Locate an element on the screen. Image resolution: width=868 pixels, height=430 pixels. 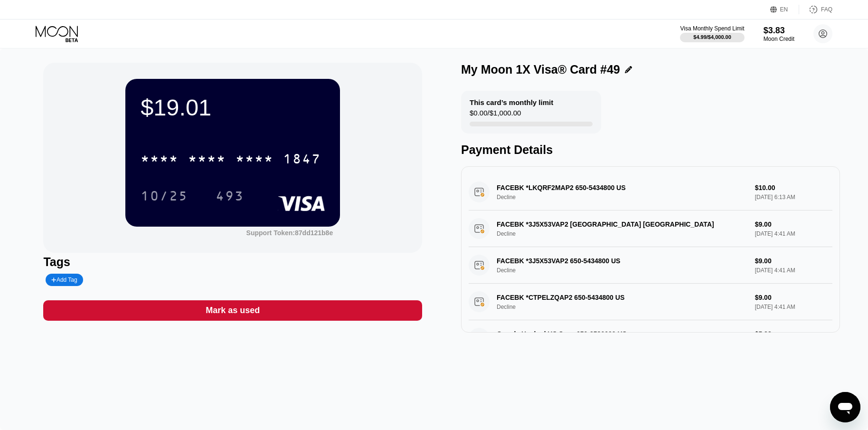
div: Support Token:87dd121b8e is located at coordinates (290, 233).